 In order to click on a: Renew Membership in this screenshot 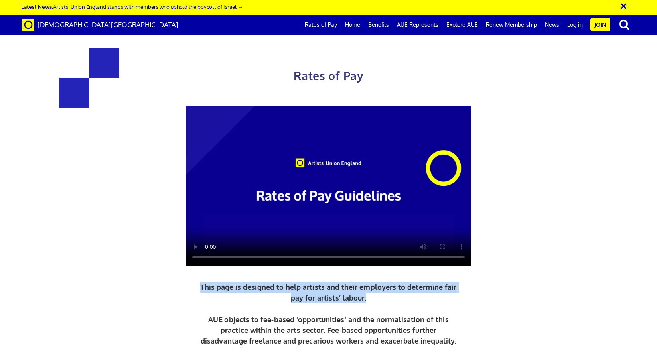, I will do `click(512, 25)`.